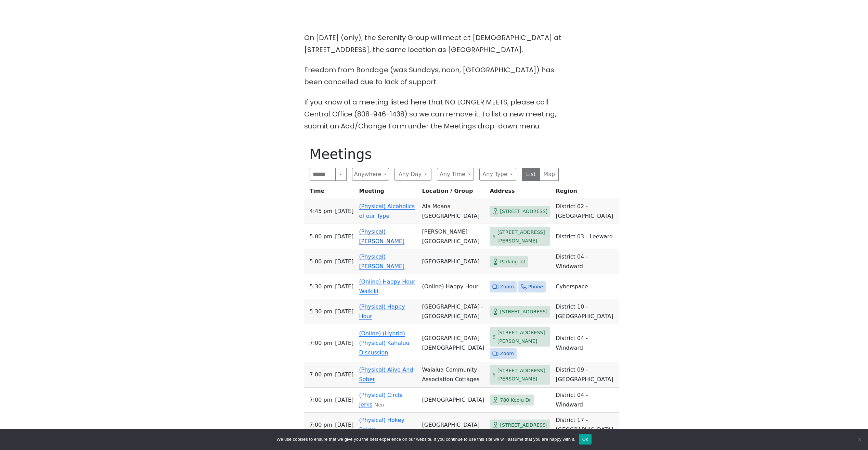 This screenshot has width=868, height=450. Describe the element at coordinates (381, 399) in the screenshot. I see `a: (Physical) Circle Jerks` at that location.